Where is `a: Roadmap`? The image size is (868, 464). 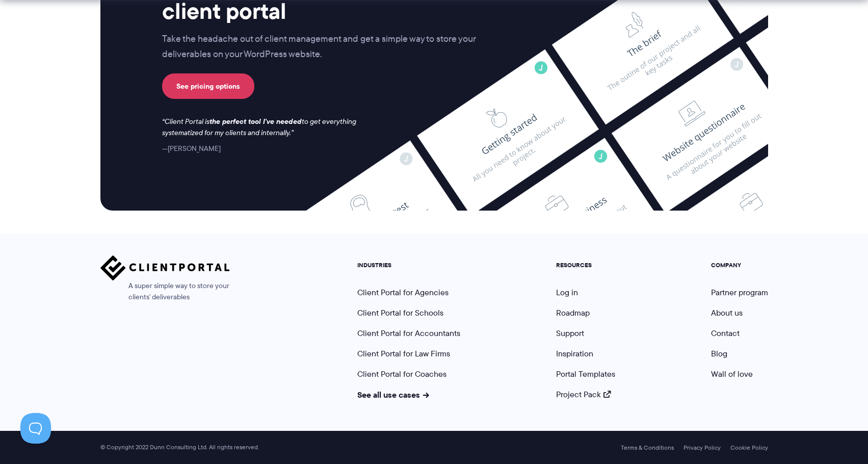
a: Roadmap is located at coordinates (573, 313).